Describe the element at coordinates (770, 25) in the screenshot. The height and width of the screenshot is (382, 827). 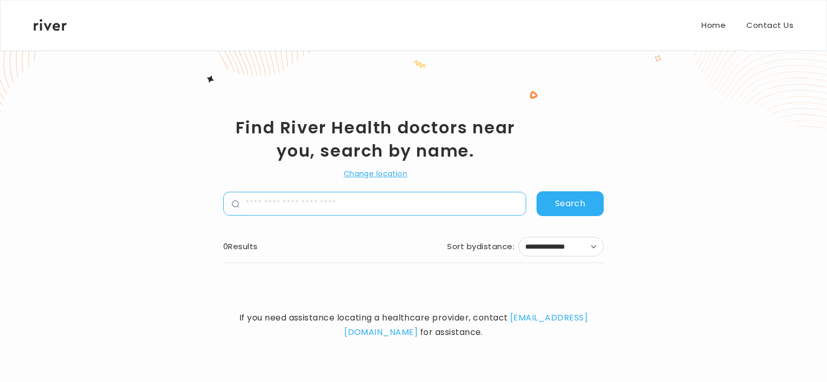
I see `a: Contact Us` at that location.